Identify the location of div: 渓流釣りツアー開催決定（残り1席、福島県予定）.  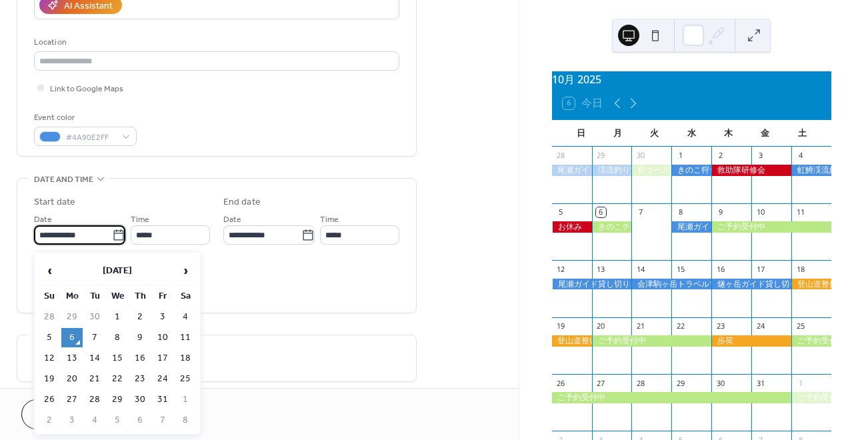
(612, 170).